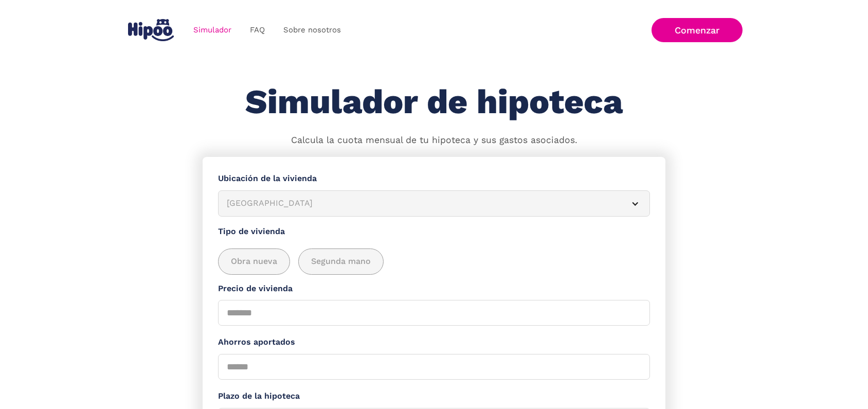 This screenshot has height=409, width=868. I want to click on div: add_description_here, so click(434, 261).